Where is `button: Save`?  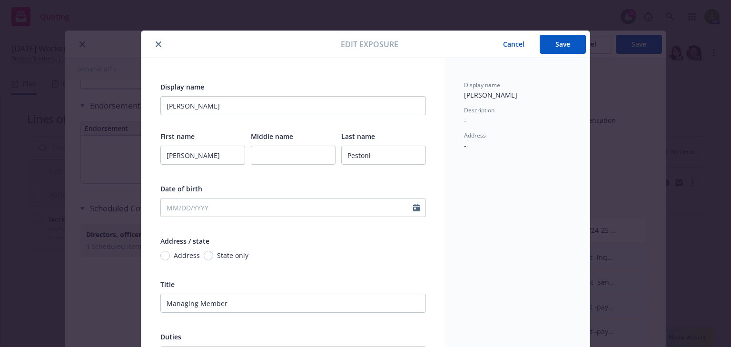 button: Save is located at coordinates (562, 44).